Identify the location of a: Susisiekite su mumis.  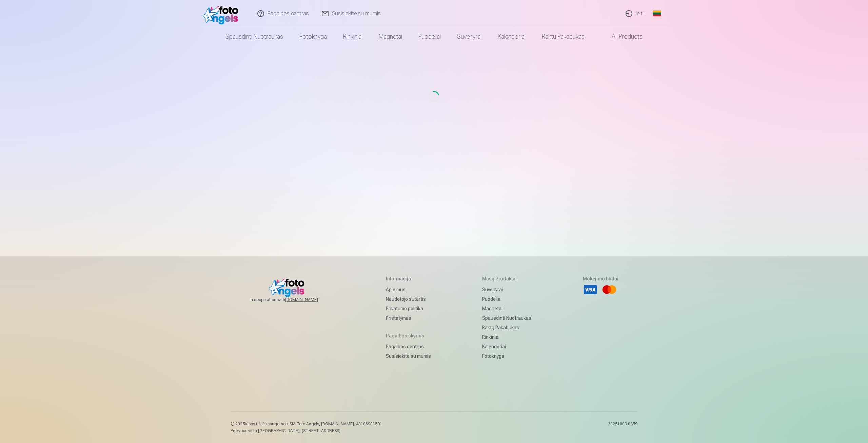
(408, 356).